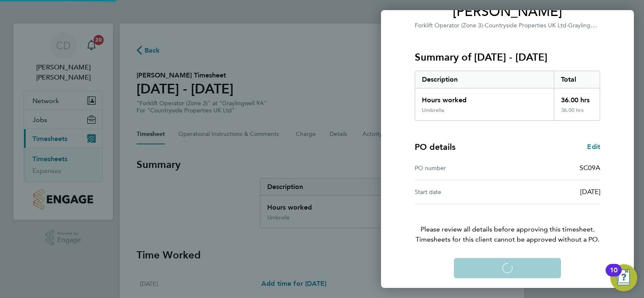 This screenshot has width=644, height=298. I want to click on div: Description, so click(484, 79).